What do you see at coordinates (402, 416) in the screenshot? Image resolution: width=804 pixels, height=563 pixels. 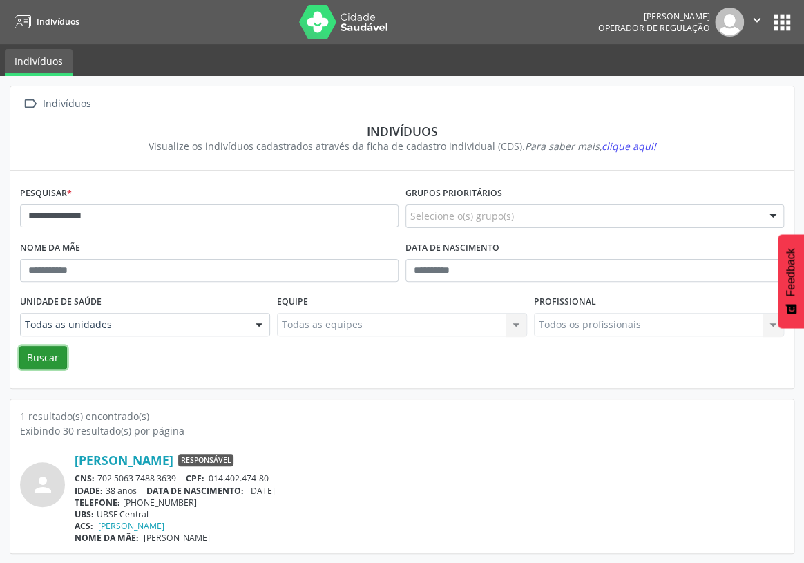 I see `div: 1 resultado(s) encontrado(s)` at bounding box center [402, 416].